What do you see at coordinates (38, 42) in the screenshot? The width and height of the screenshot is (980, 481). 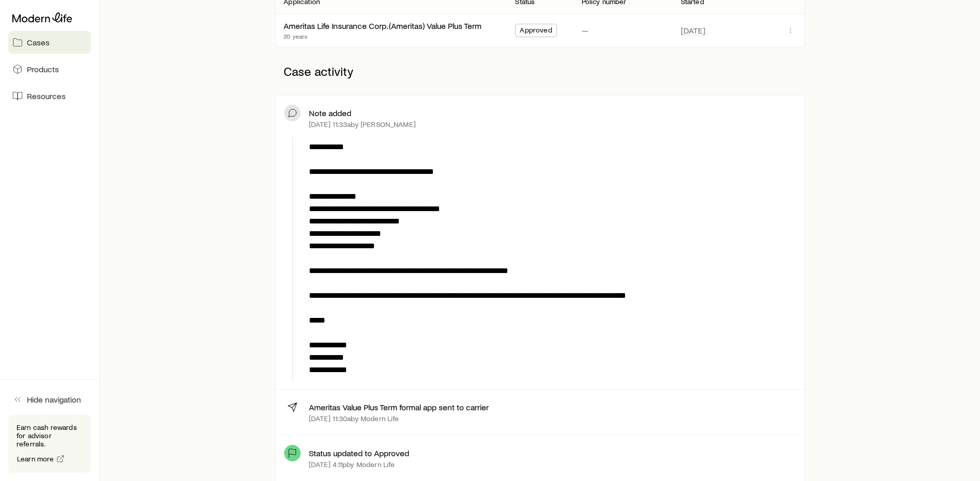 I see `span: Cases` at bounding box center [38, 42].